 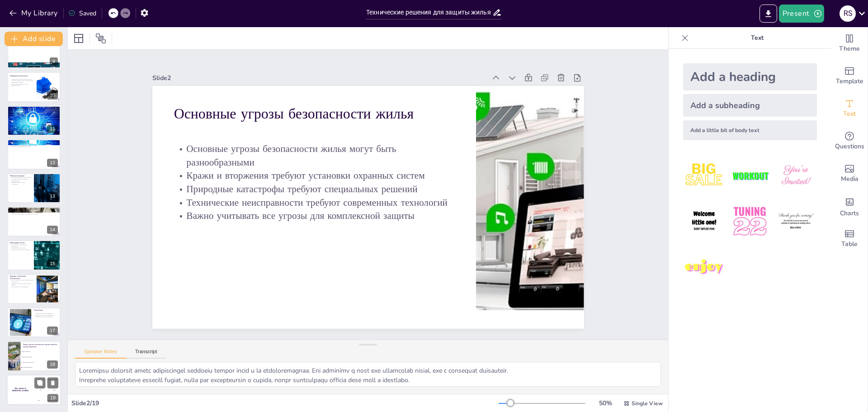 What do you see at coordinates (20, 245) in the screenshot?
I see `p: Интеграция систем повышает безопасность` at bounding box center [20, 245].